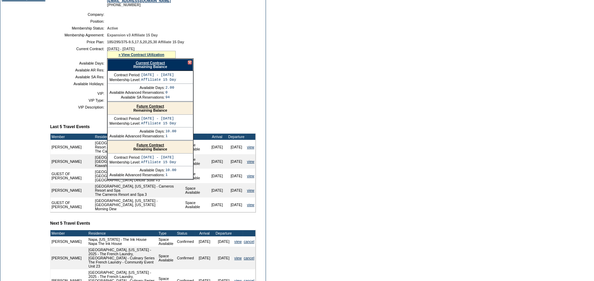 This screenshot has width=594, height=281. What do you see at coordinates (79, 93) in the screenshot?
I see `td: VIP:` at bounding box center [79, 93].